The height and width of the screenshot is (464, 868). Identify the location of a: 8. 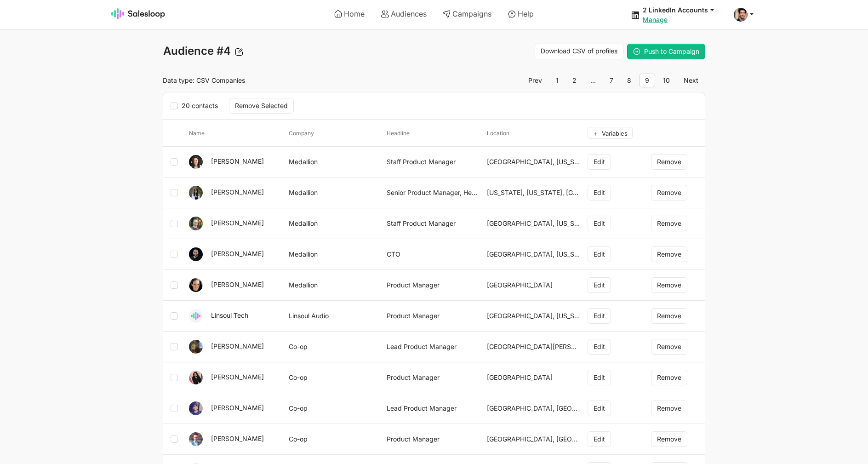
(629, 80).